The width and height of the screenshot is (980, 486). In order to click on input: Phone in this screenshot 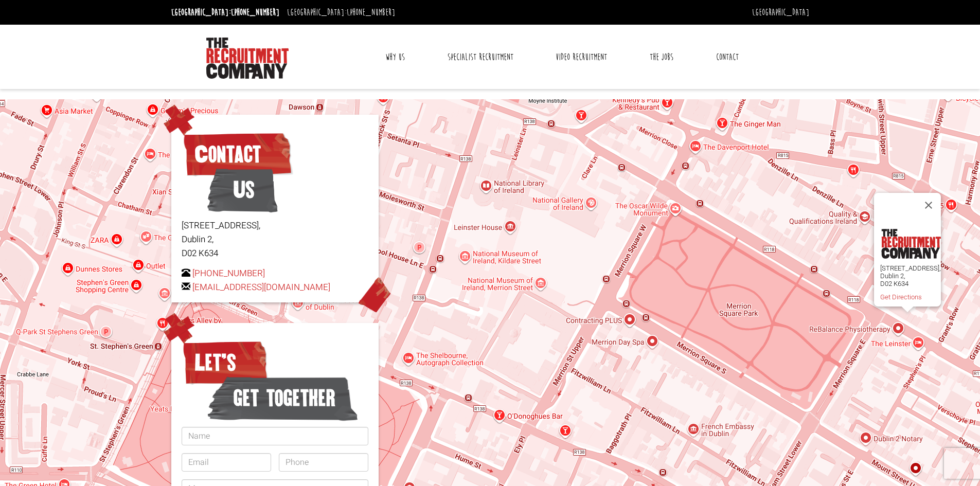, I will do `click(324, 462)`.